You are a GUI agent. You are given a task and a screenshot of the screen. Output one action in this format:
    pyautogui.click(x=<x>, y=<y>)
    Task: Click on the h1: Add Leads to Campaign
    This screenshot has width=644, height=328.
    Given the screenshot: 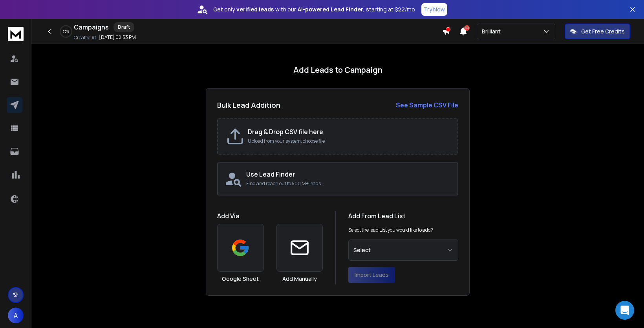 What is the action you would take?
    pyautogui.click(x=338, y=70)
    